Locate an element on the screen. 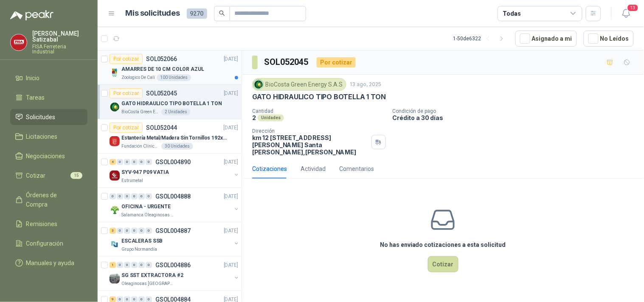 The width and height of the screenshot is (644, 302). button: 13 is located at coordinates (626, 13).